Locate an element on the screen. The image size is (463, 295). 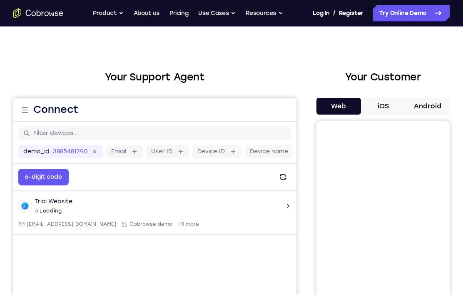
button: iOS is located at coordinates (383, 107).